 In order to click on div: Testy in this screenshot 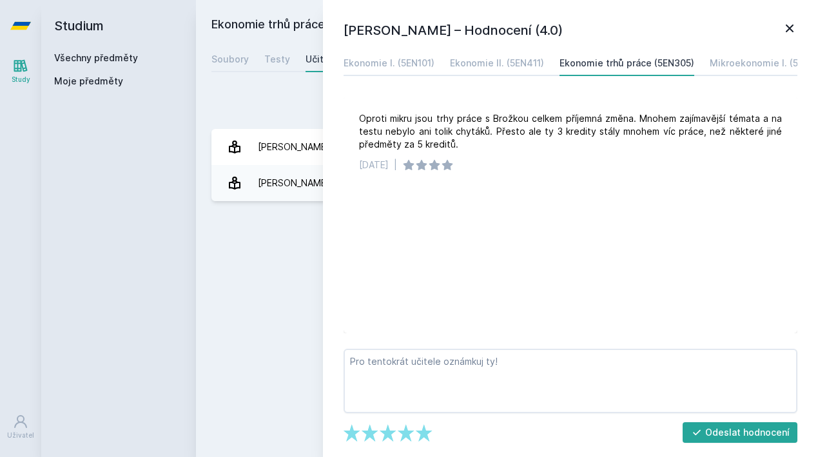, I will do `click(277, 59)`.